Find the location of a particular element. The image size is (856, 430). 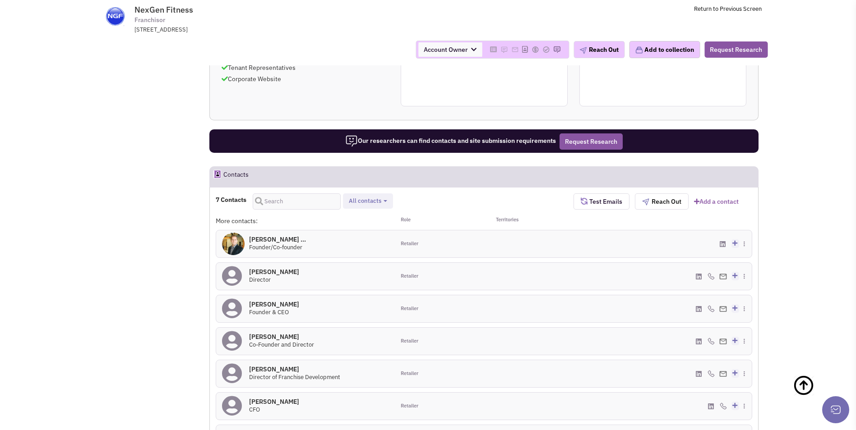

h2: Contacts is located at coordinates (236, 177).